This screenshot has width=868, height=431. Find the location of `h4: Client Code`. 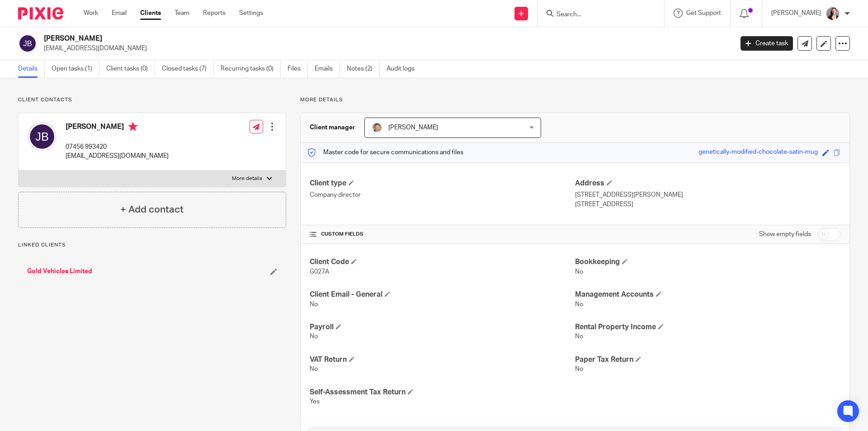

h4: Client Code is located at coordinates (442, 262).